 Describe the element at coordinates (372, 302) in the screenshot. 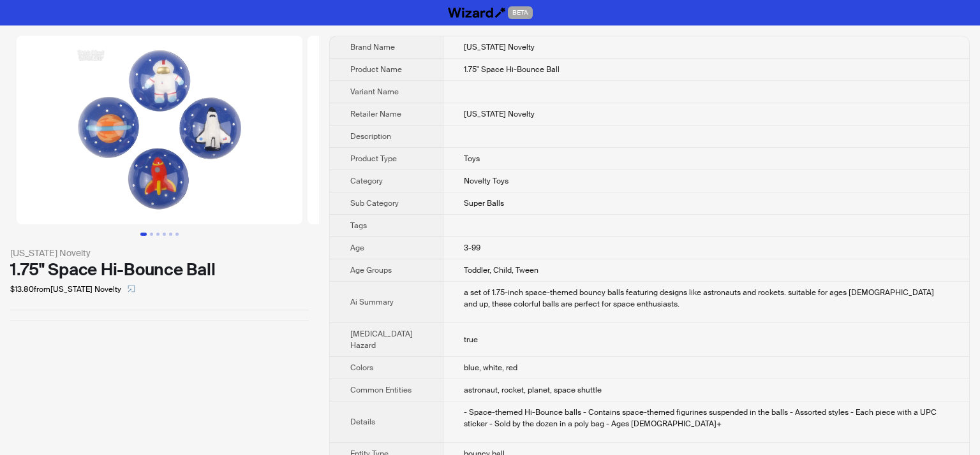

I see `span: Ai Summary` at that location.